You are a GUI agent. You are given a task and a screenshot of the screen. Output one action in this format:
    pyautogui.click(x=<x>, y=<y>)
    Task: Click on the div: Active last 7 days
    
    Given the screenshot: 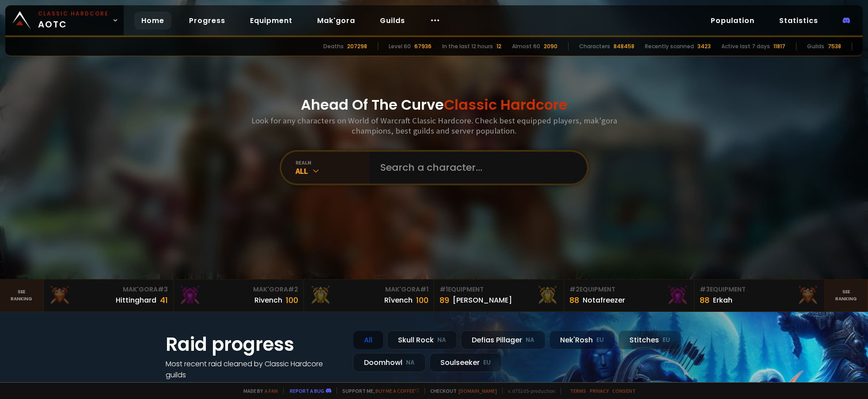 What is the action you would take?
    pyautogui.click(x=746, y=46)
    